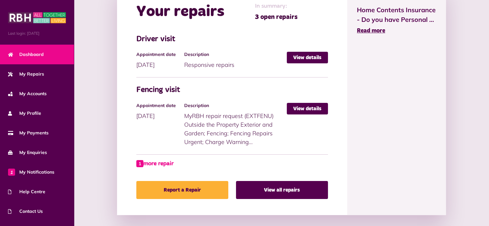 This screenshot has width=489, height=226. I want to click on a: View all repairs, so click(282, 190).